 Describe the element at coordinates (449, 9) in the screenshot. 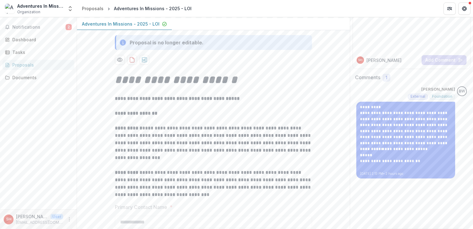

I see `button: Partners` at that location.